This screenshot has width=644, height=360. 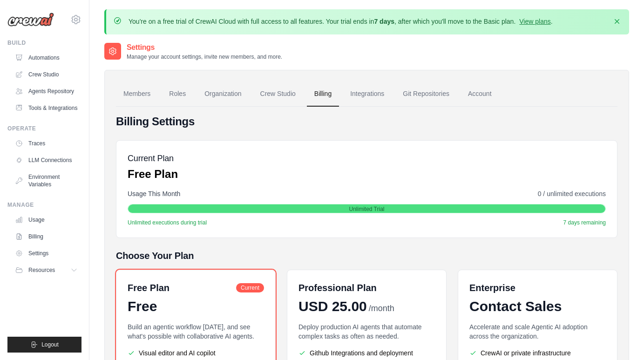 What do you see at coordinates (46, 91) in the screenshot?
I see `a: Agents Repository` at bounding box center [46, 91].